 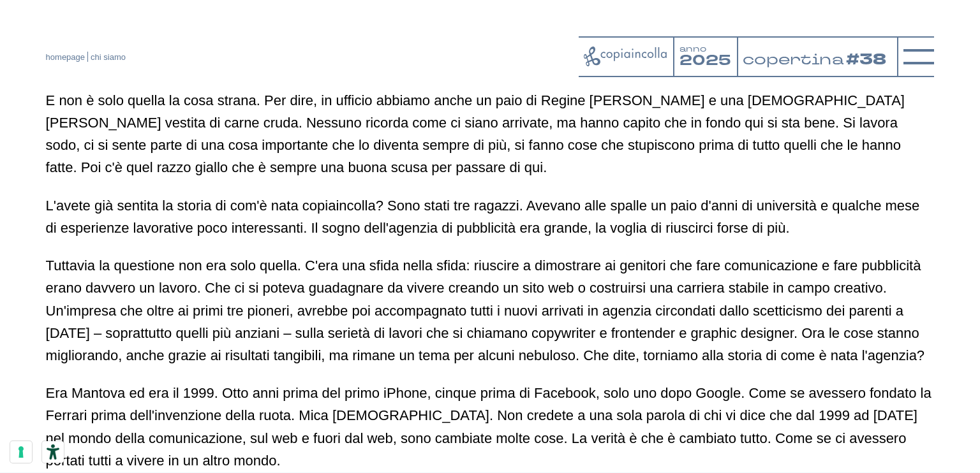 What do you see at coordinates (475, 134) in the screenshot?
I see `span: E non è solo quella la cosa strana. Per dire, in ufficio abbiamo anche un paio di Regine [PERSON_...` at bounding box center [475, 134].